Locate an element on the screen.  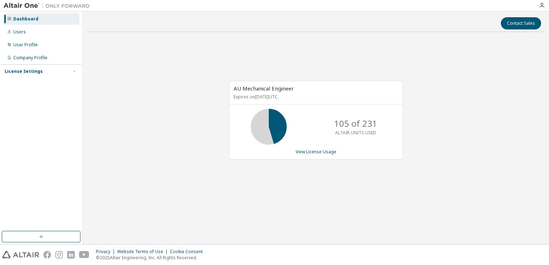
div: Dashboard is located at coordinates (26, 19).